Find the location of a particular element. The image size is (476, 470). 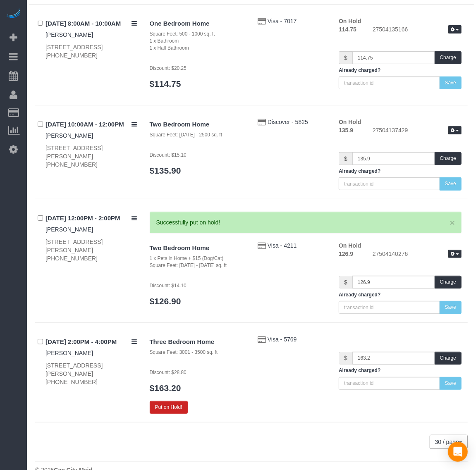

a: $126.90 is located at coordinates (166, 301).